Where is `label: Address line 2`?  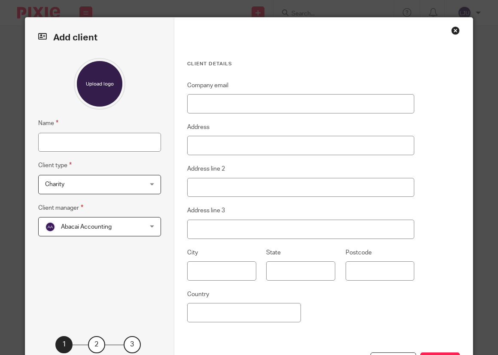
label: Address line 2 is located at coordinates (206, 169).